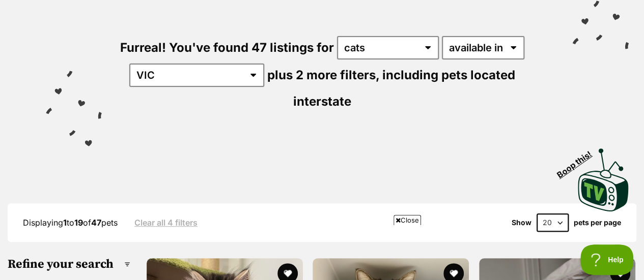 The width and height of the screenshot is (644, 280). What do you see at coordinates (603, 180) in the screenshot?
I see `img: PetRescue TV logo` at bounding box center [603, 180].